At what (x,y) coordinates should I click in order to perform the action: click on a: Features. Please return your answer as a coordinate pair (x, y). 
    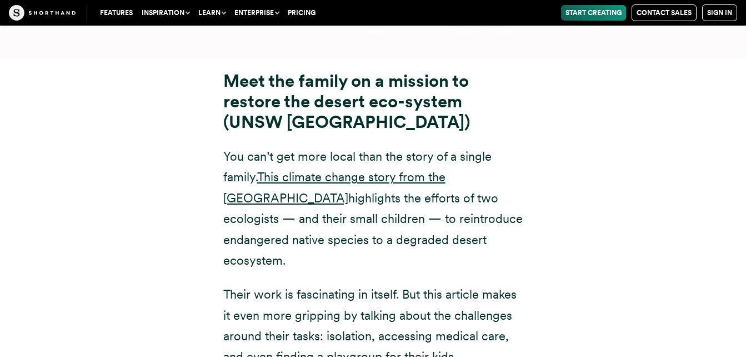
    Looking at the image, I should click on (116, 13).